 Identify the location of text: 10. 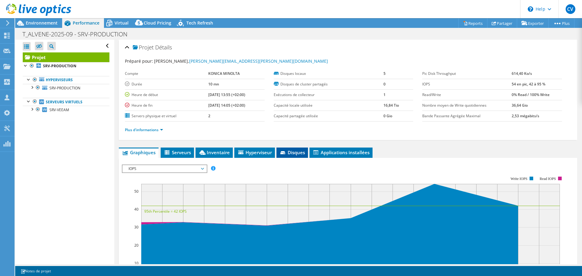
(136, 263).